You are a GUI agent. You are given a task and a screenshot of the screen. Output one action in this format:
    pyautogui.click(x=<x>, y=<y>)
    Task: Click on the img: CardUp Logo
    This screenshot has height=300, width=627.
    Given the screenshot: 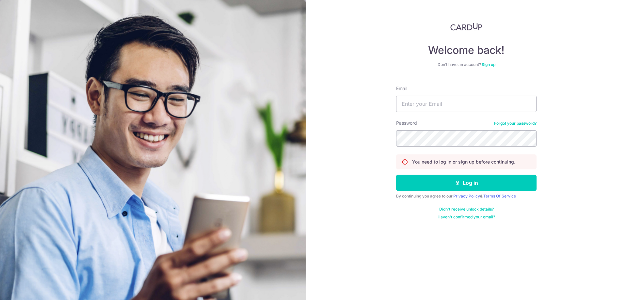 What is the action you would take?
    pyautogui.click(x=466, y=27)
    